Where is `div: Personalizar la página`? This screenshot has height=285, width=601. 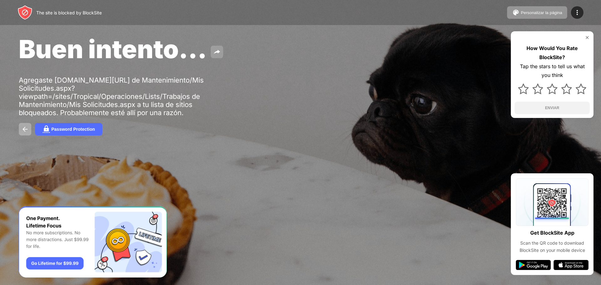
div: Personalizar la página is located at coordinates (541, 13).